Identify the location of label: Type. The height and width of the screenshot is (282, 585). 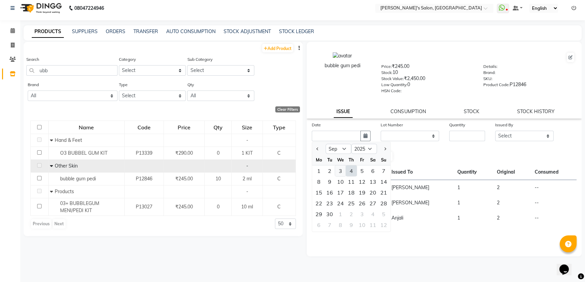
(123, 85).